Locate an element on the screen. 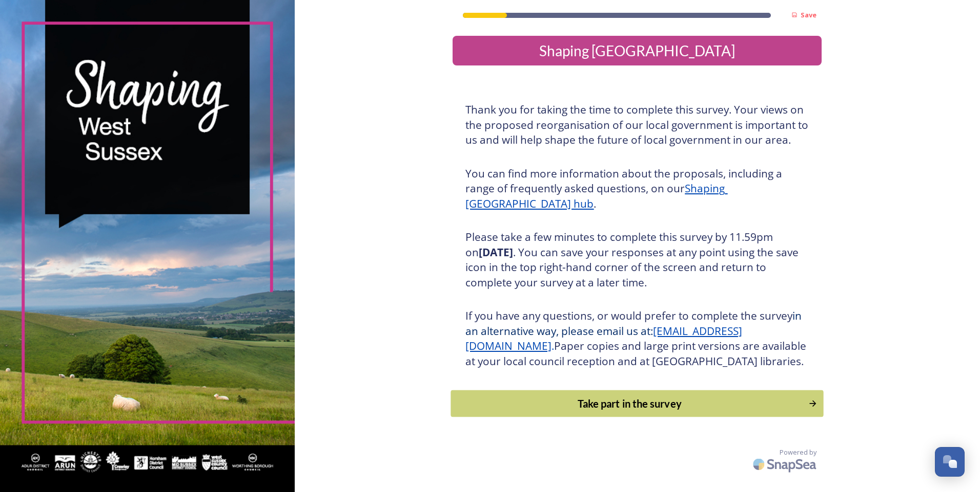  h3: Thank you for taking the time to complete this survey. Your views on the proposed reorganisation ... is located at coordinates (637, 124).